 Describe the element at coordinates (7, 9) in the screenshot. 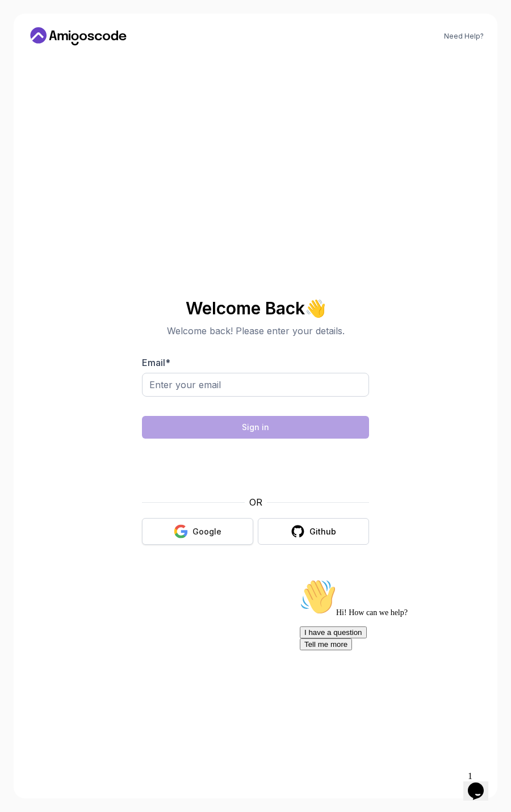

I see `span: 1` at that location.